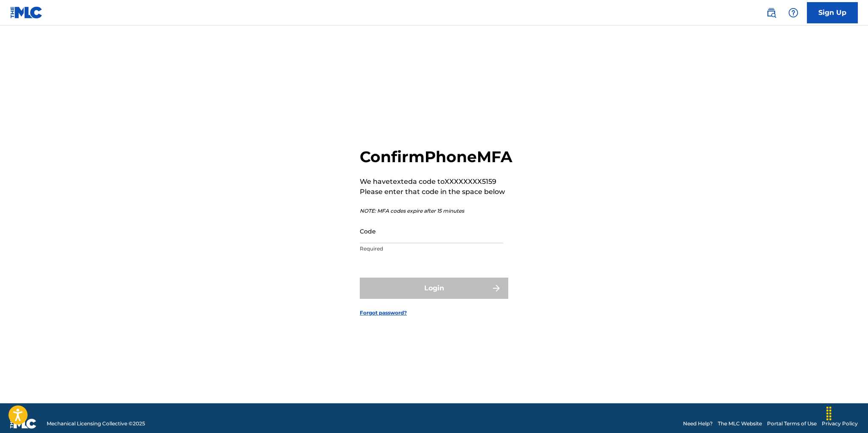 This screenshot has height=433, width=868. Describe the element at coordinates (436, 211) in the screenshot. I see `p: NOTE: MFA codes expire after 15 minutes` at that location.